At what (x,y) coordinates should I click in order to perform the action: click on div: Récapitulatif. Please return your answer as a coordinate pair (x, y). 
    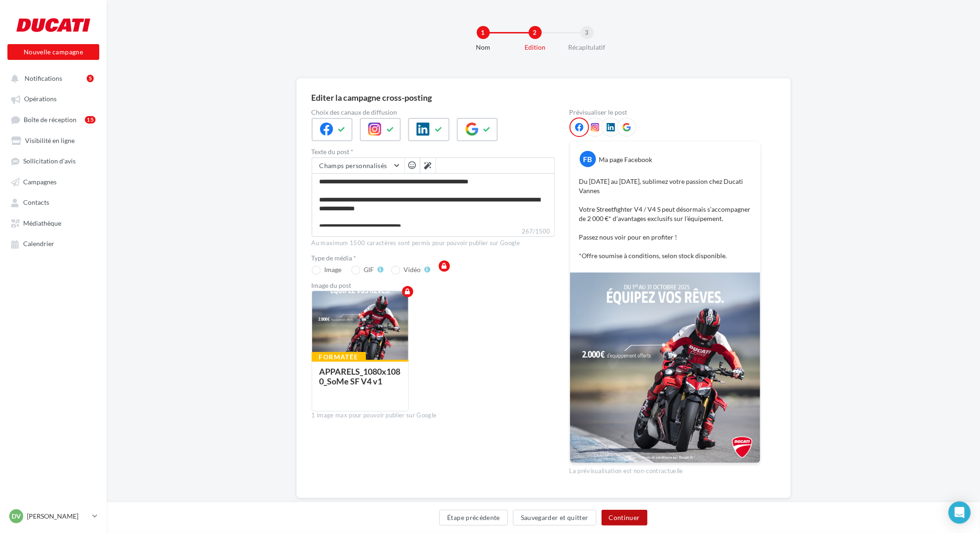
    Looking at the image, I should click on (587, 48).